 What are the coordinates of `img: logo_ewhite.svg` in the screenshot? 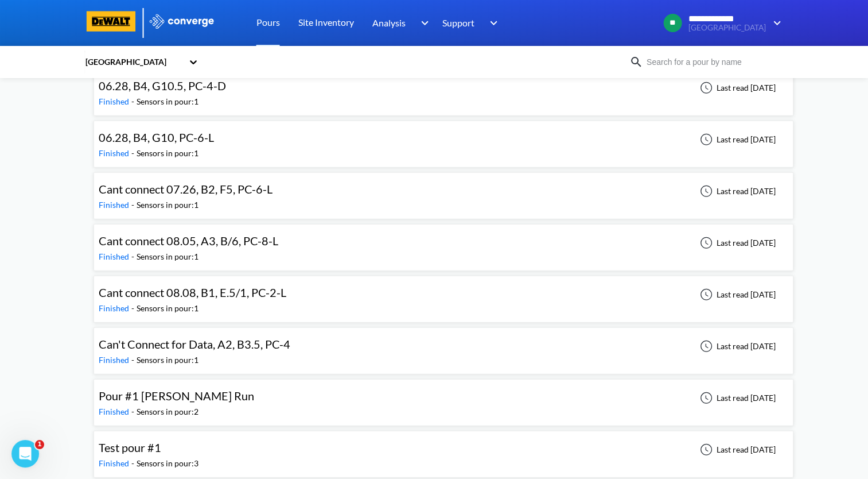 It's located at (182, 21).